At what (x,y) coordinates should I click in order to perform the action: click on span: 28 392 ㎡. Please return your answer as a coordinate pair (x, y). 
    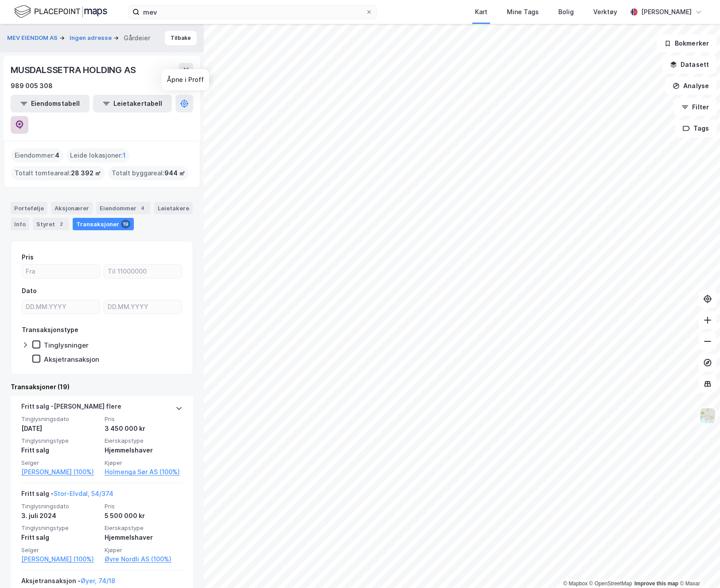
    Looking at the image, I should click on (86, 173).